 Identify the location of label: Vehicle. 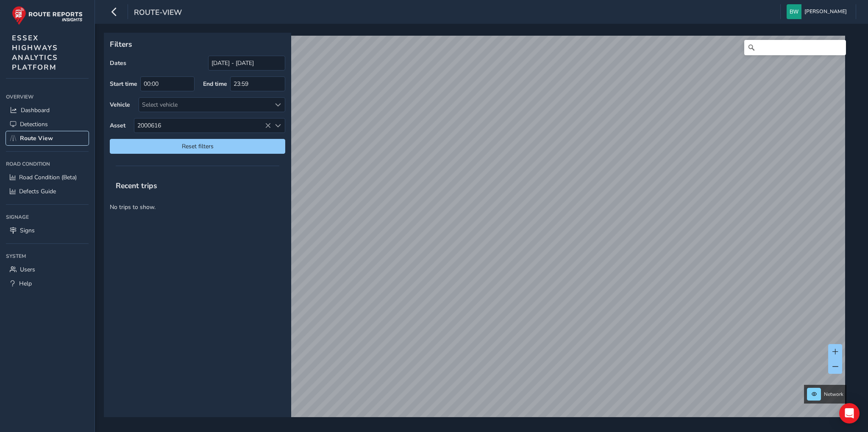
(120, 104).